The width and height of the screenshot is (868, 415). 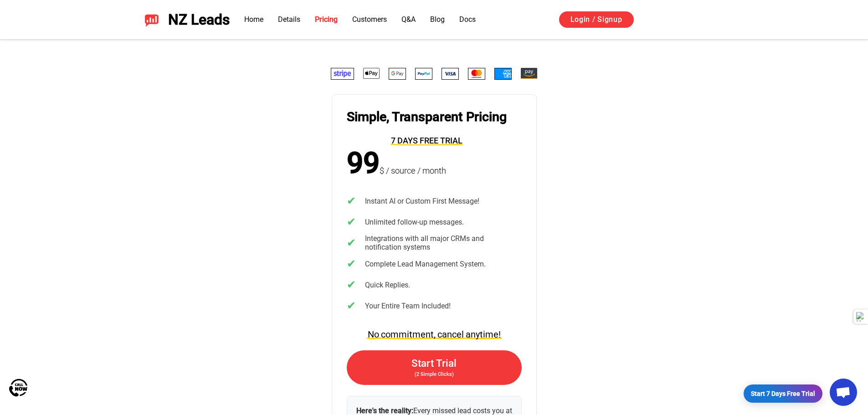 What do you see at coordinates (254, 19) in the screenshot?
I see `a: Home` at bounding box center [254, 19].